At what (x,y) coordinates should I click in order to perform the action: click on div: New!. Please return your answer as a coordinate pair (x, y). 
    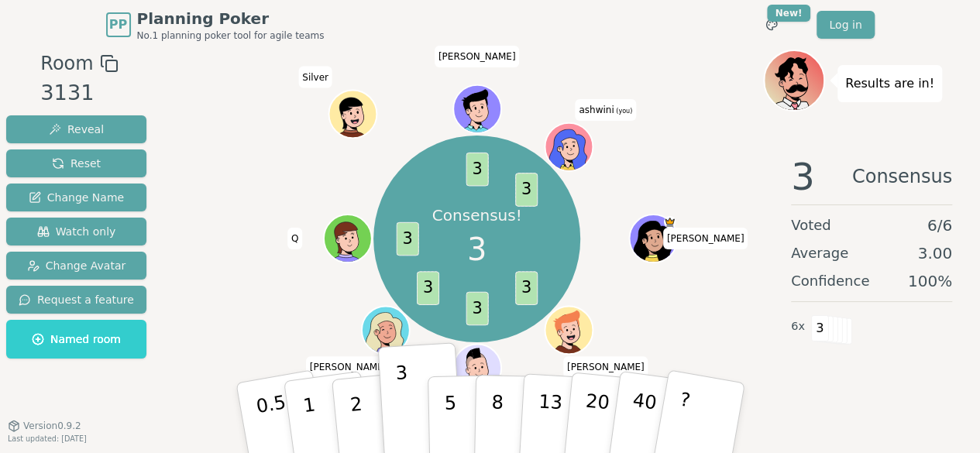
    Looking at the image, I should click on (788, 13).